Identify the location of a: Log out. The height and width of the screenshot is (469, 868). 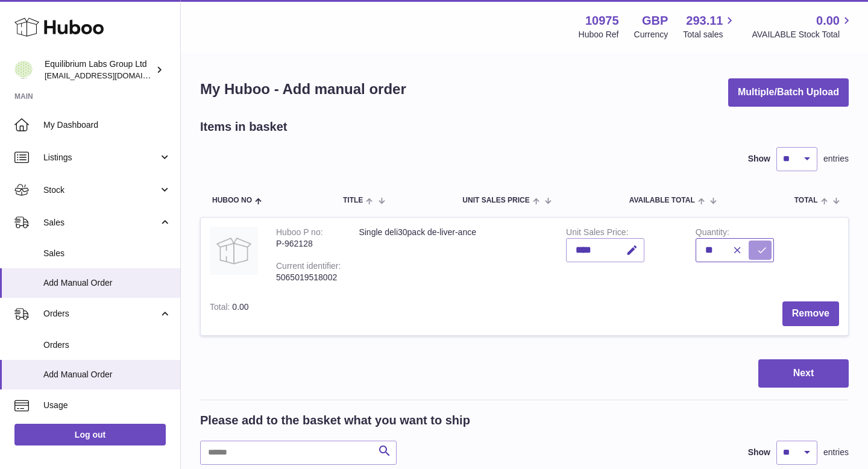
(90, 435).